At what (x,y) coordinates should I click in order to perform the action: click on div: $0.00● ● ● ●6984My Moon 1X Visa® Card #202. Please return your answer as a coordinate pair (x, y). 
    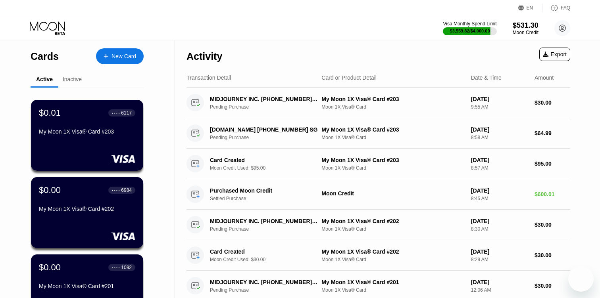
    Looking at the image, I should click on (87, 213).